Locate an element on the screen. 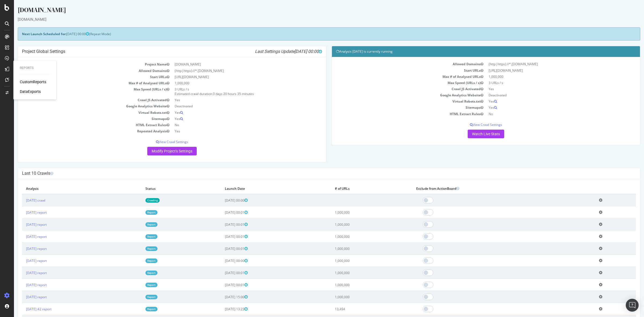  td: Project Name is located at coordinates (83, 64).